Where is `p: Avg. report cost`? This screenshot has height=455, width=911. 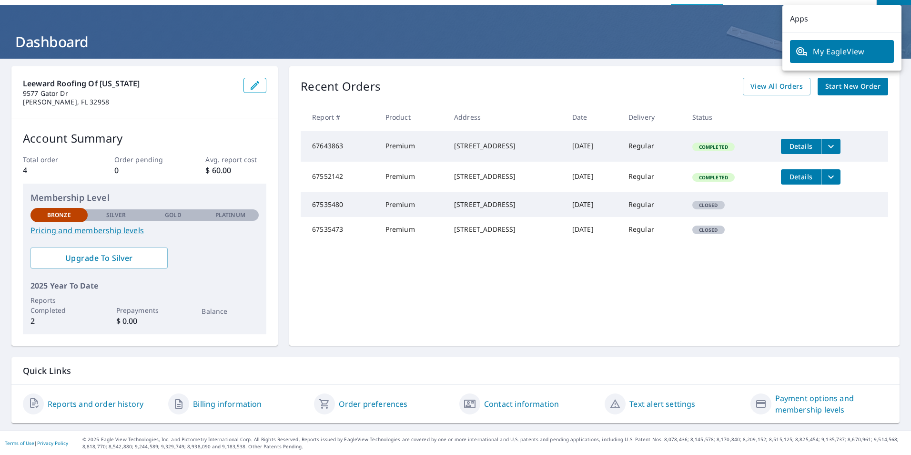
p: Avg. report cost is located at coordinates (236, 159).